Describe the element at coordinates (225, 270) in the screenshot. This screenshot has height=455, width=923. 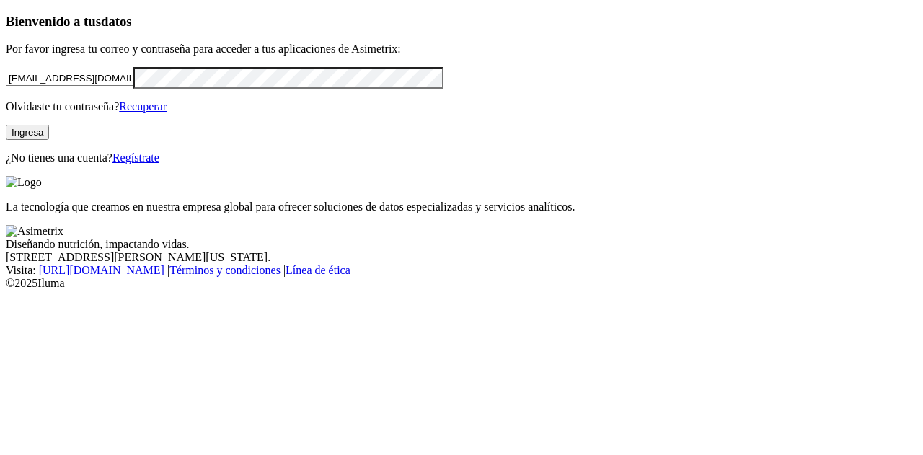
I see `a: Términos y condiciones` at that location.